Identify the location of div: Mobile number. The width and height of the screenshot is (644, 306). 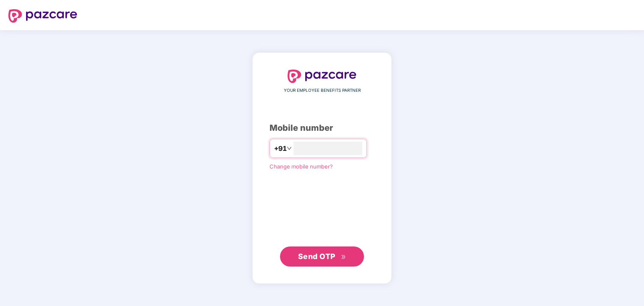
(322, 128).